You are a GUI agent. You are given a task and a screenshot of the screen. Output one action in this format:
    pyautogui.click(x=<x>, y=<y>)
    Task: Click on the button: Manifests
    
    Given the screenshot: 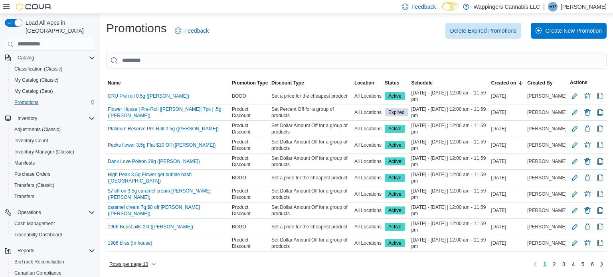 What is the action you would take?
    pyautogui.click(x=53, y=163)
    